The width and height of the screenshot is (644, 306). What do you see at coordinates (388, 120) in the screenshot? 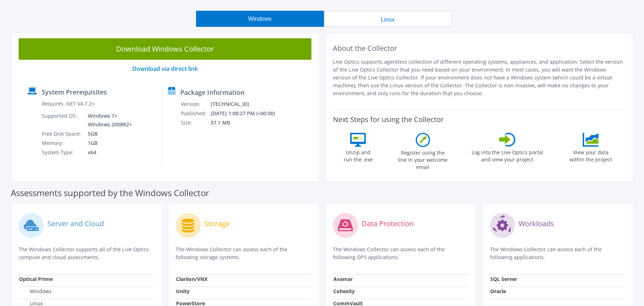
I see `label: Next Steps for using the Collector` at bounding box center [388, 120].